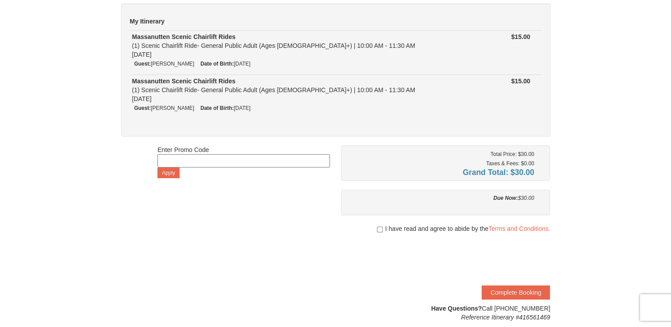 The width and height of the screenshot is (671, 327). Describe the element at coordinates (512, 154) in the screenshot. I see `small: Total Price: $30.00` at that location.